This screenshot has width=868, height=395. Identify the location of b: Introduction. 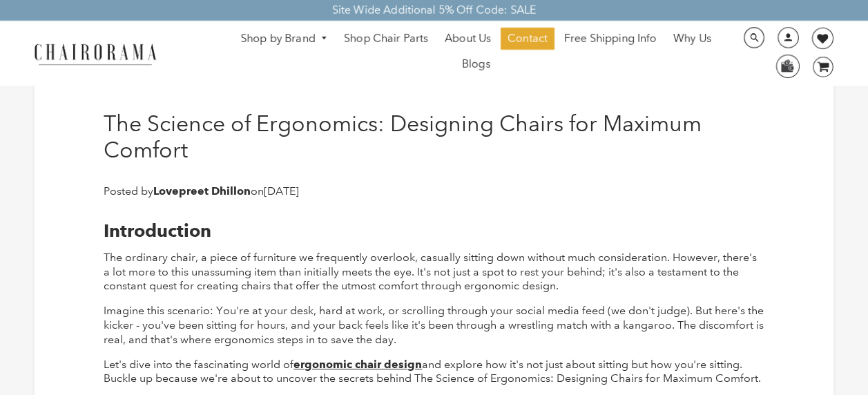
(158, 231).